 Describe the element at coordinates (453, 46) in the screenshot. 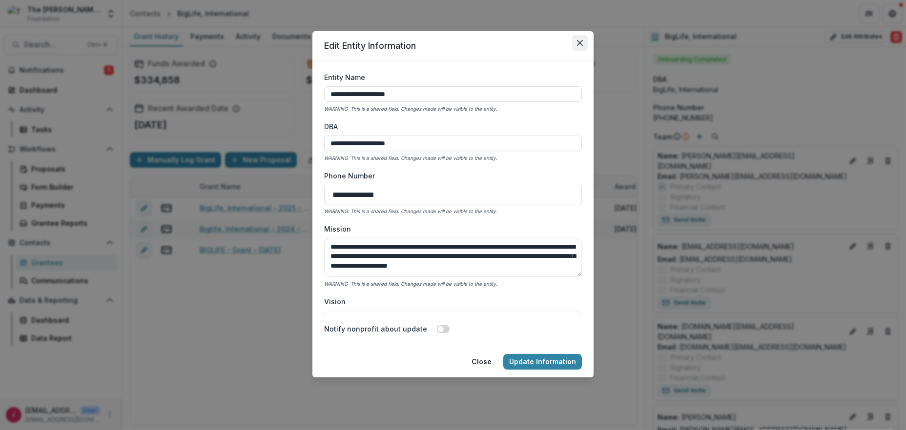

I see `header: Edit Entity Information` at that location.